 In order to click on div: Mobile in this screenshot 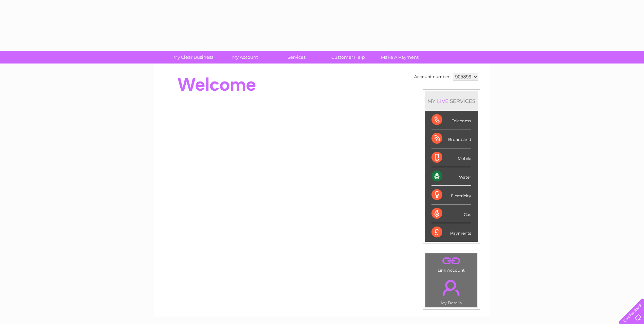, I will do `click(451, 158)`.